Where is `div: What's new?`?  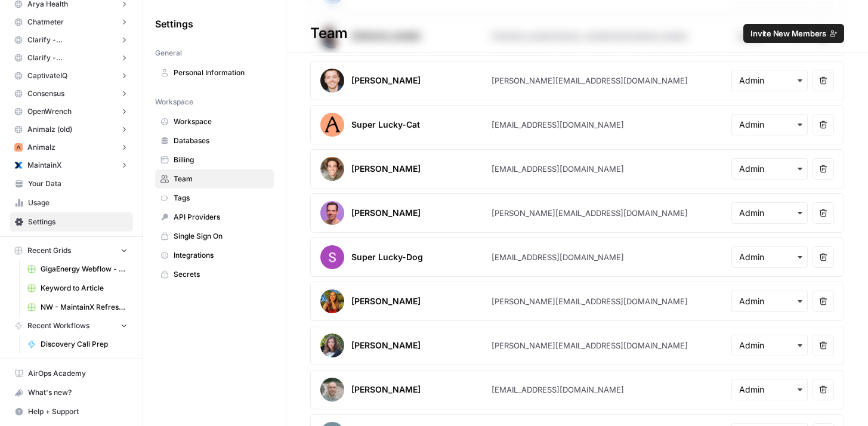
div: What's new? is located at coordinates (71, 392).